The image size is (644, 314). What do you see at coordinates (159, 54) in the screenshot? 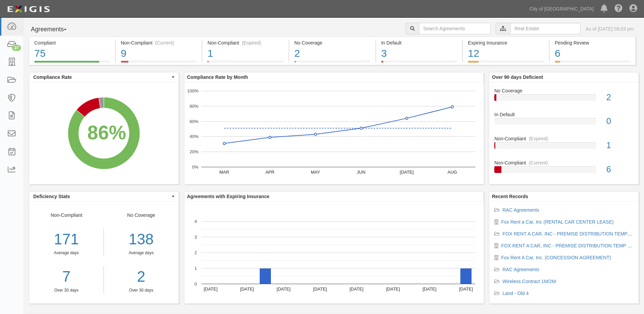
I see `div: 9` at bounding box center [159, 54].